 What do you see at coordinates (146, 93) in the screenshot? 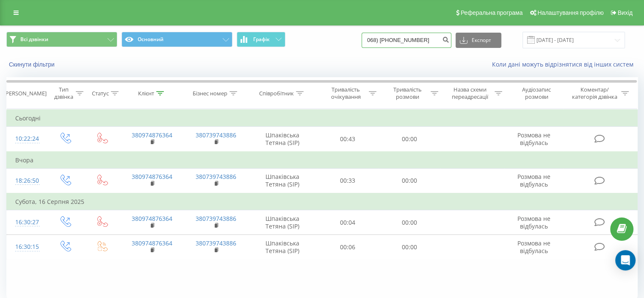
I see `div: Клієнт` at bounding box center [146, 93].